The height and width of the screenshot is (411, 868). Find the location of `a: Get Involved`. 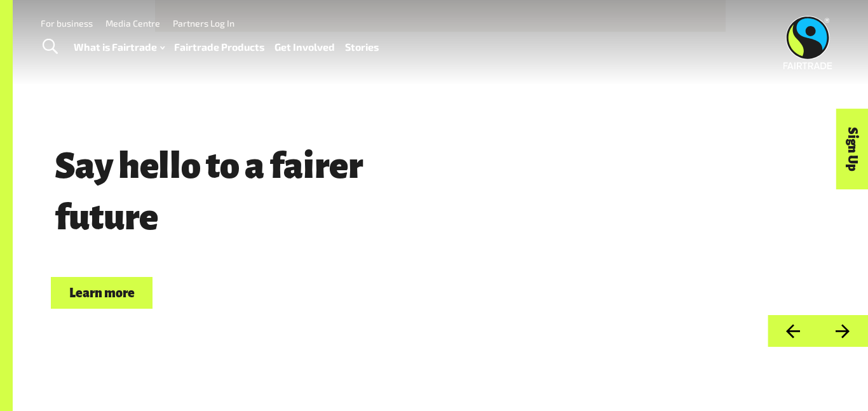

a: Get Involved is located at coordinates (305, 47).